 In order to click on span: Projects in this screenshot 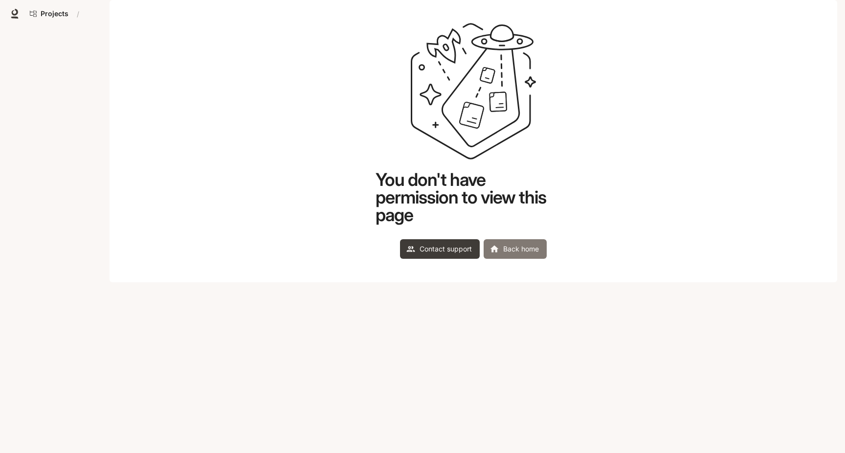, I will do `click(54, 14)`.